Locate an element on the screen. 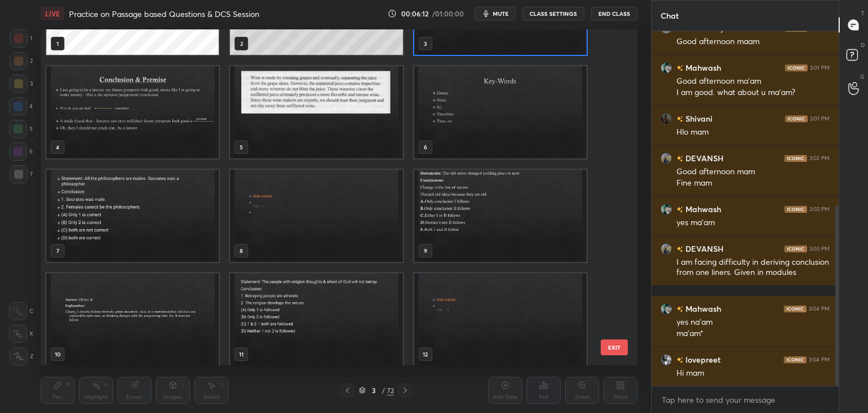 This screenshot has height=413, width=868. p: D is located at coordinates (862, 44).